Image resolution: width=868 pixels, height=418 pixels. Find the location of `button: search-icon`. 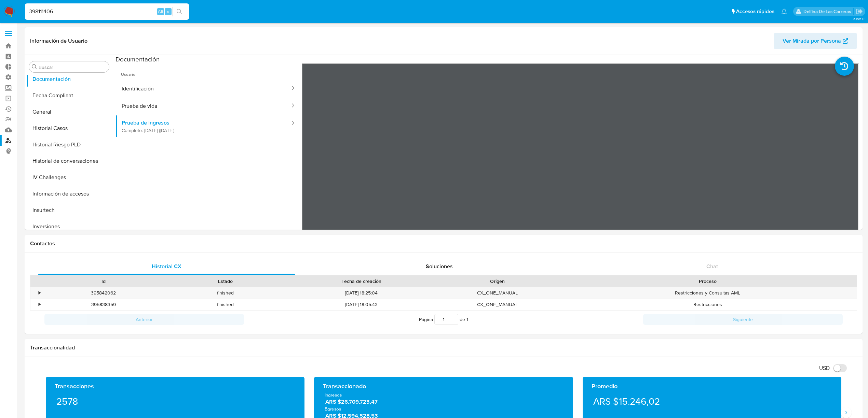

button: search-icon is located at coordinates (179, 12).